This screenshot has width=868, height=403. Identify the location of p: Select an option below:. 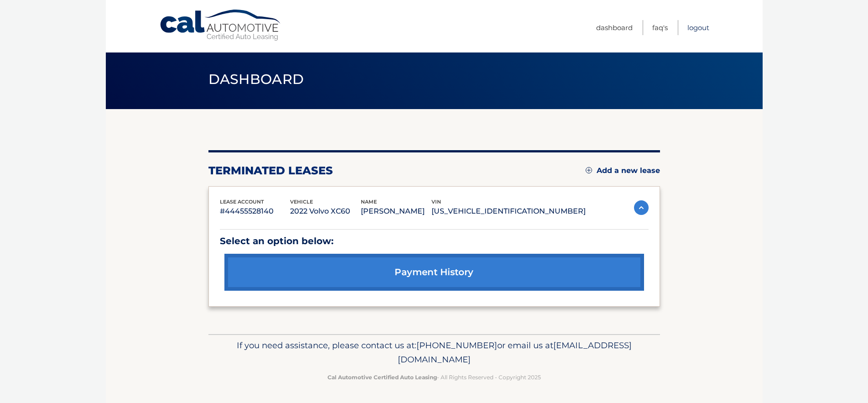
(434, 241).